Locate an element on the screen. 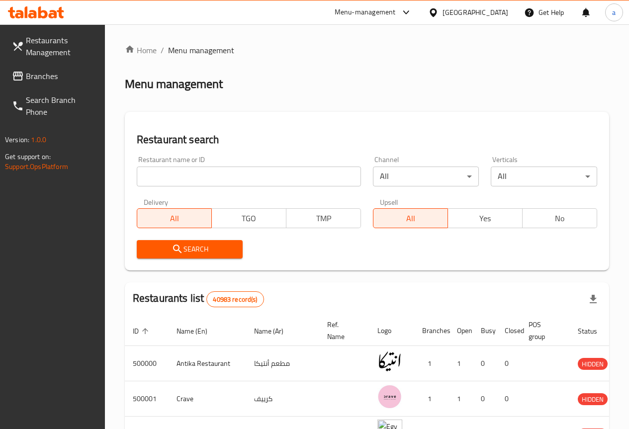  td: Crave is located at coordinates (207, 399).